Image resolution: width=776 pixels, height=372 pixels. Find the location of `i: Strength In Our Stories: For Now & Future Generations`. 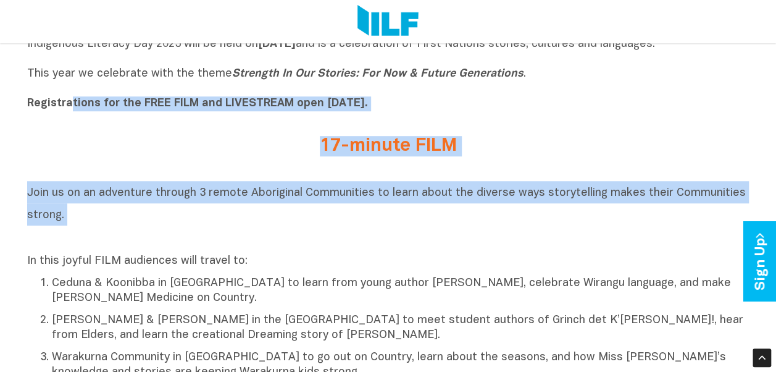

i: Strength In Our Stories: For Now & Future Generations is located at coordinates (378, 73).